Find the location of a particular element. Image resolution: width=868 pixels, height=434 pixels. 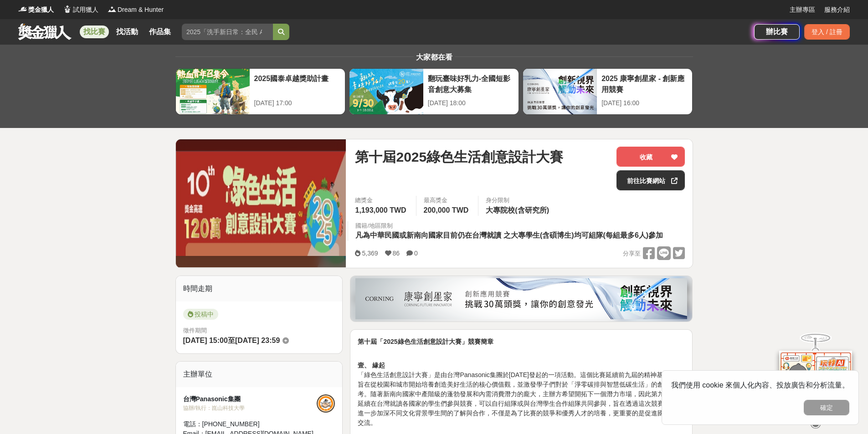

div: 翻玩臺味好乳力-全國短影音創意大募集 is located at coordinates (471, 83).